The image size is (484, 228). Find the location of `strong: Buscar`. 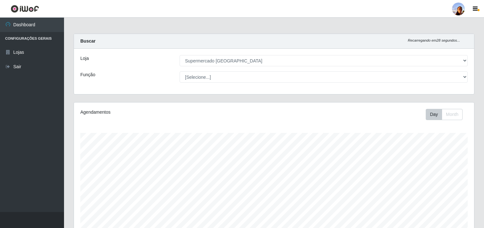

strong: Buscar is located at coordinates (88, 41).